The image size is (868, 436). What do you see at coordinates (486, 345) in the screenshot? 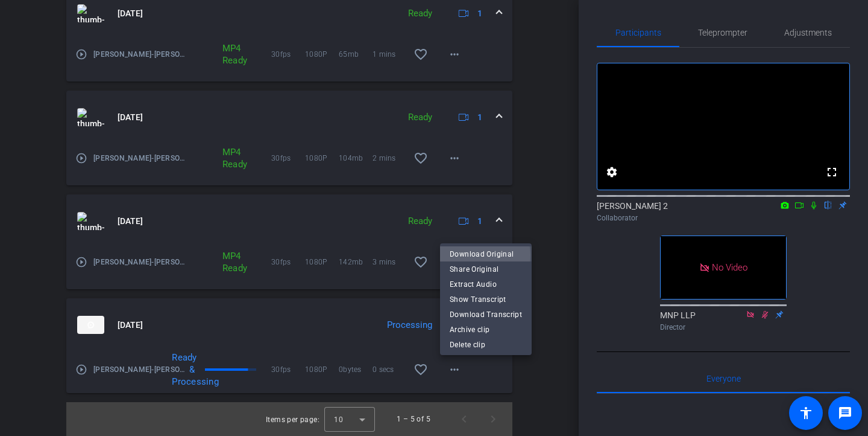
I see `span: Delete clip` at bounding box center [486, 345].